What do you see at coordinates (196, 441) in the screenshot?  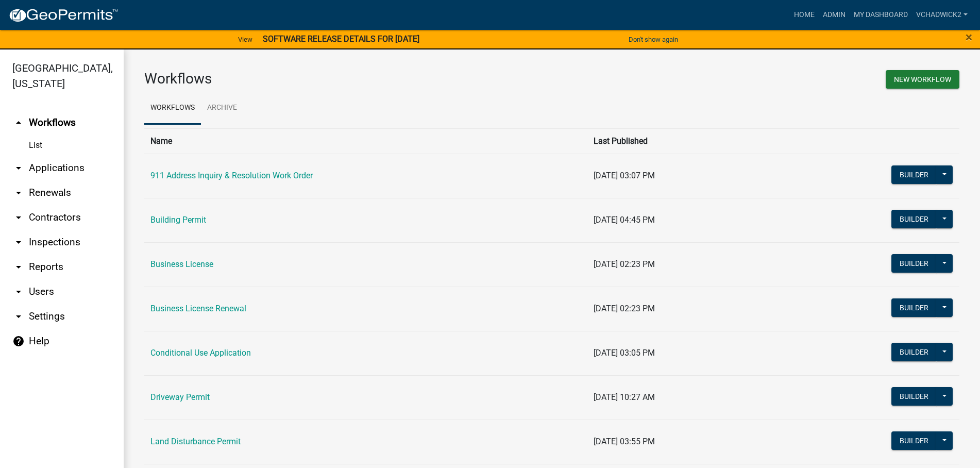 I see `a: Land Disturbance Permit` at bounding box center [196, 441].